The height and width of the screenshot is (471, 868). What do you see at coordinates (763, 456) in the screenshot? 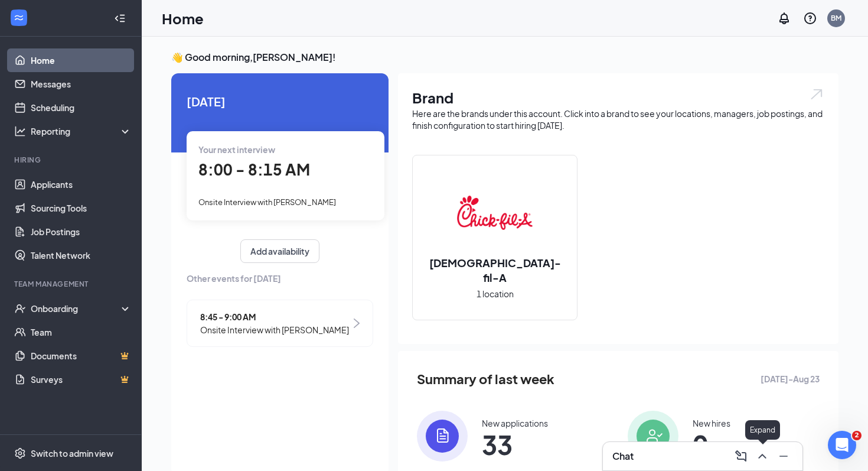
I see `button: ChevronUp` at bounding box center [763, 456].